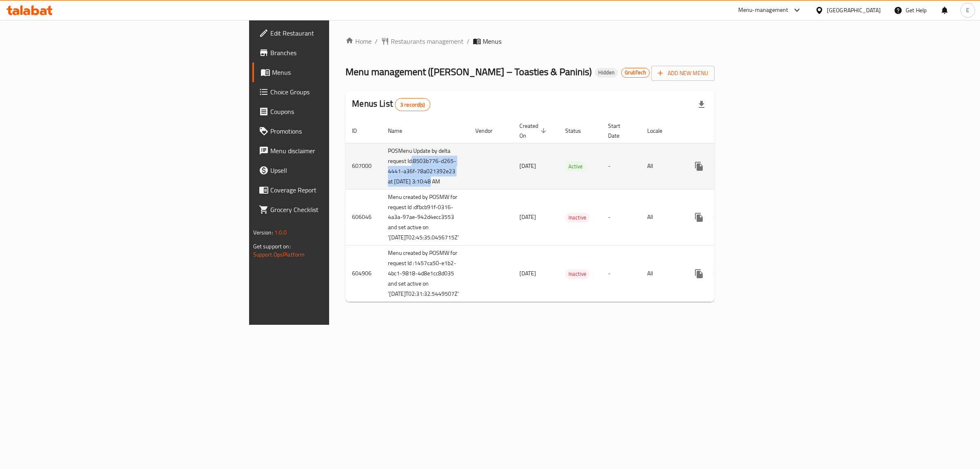  I want to click on span: Coupons, so click(338, 112).